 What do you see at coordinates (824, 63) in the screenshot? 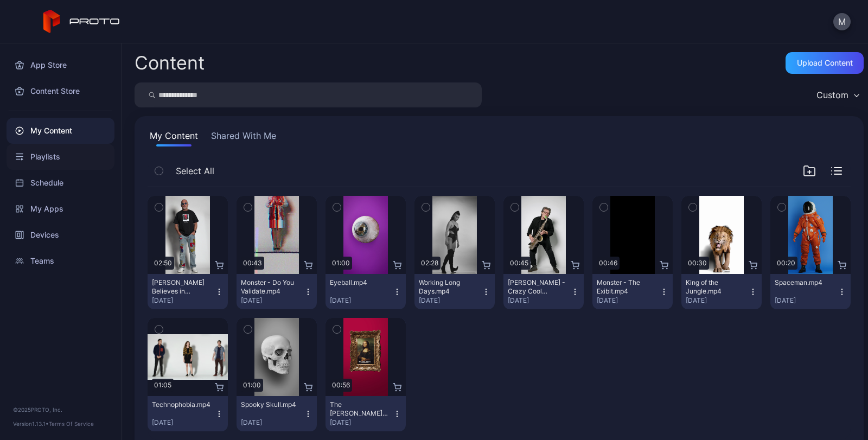
I see `div: Upload Content` at bounding box center [824, 63].